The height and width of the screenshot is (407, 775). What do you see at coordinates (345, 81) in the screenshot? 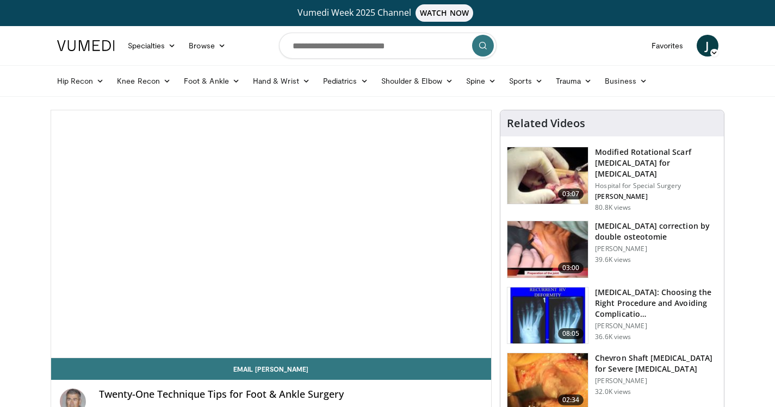
I see `a: Pediatrics` at bounding box center [345, 81].